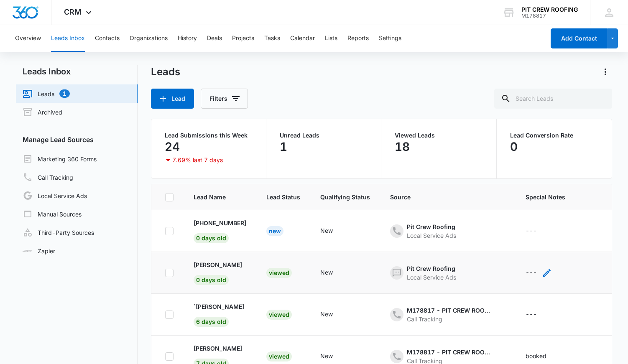 The image size is (628, 364). I want to click on button: History, so click(187, 39).